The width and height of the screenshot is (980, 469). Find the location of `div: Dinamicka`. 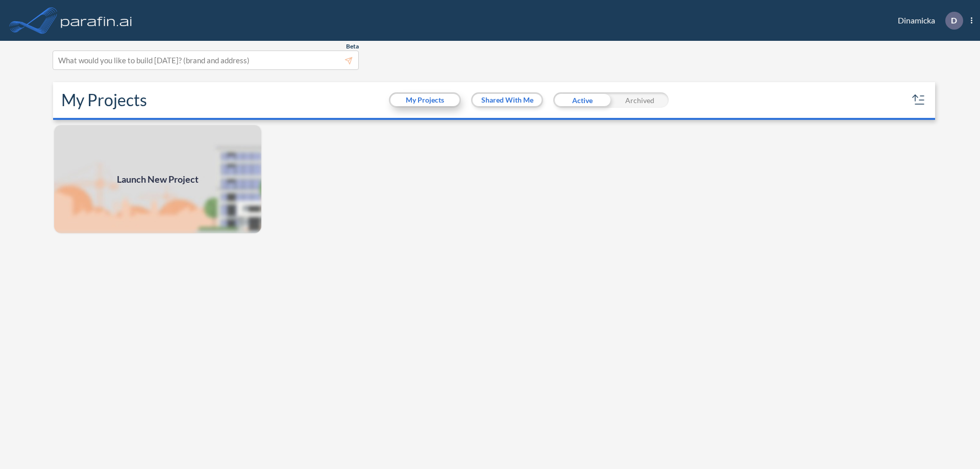

div: Dinamicka is located at coordinates (927, 20).